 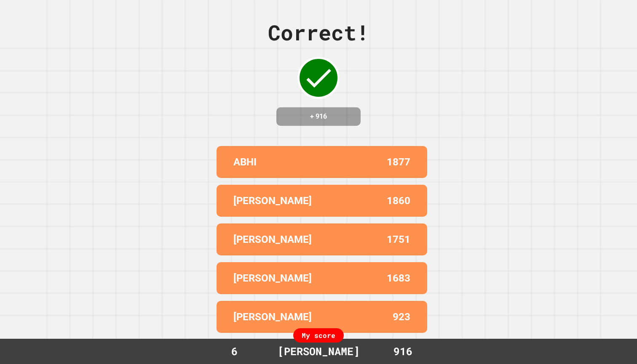 What do you see at coordinates (318, 335) in the screenshot?
I see `div: My score` at bounding box center [318, 335].